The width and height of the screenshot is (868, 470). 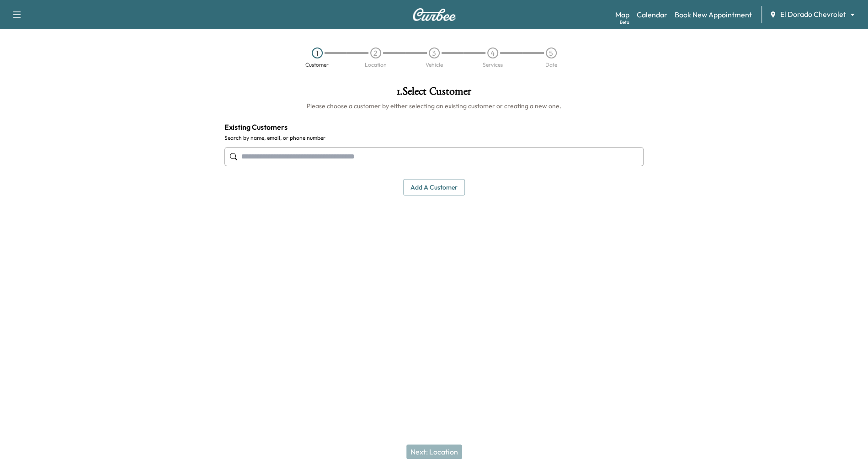 What do you see at coordinates (434, 53) in the screenshot?
I see `div: 3` at bounding box center [434, 53].